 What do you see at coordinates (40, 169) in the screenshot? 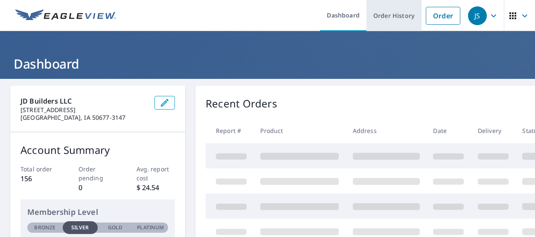
I see `p: Total order` at bounding box center [40, 169].